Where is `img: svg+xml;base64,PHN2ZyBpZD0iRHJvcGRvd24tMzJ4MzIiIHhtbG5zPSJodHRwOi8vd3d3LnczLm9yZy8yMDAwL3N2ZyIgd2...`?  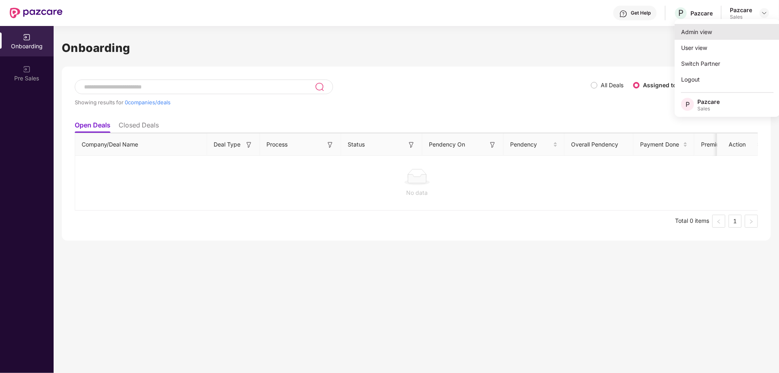 img: svg+xml;base64,PHN2ZyBpZD0iRHJvcGRvd24tMzJ4MzIiIHhtbG5zPSJodHRwOi8vd3d3LnczLm9yZy8yMDAwL3N2ZyIgd2... is located at coordinates (764, 13).